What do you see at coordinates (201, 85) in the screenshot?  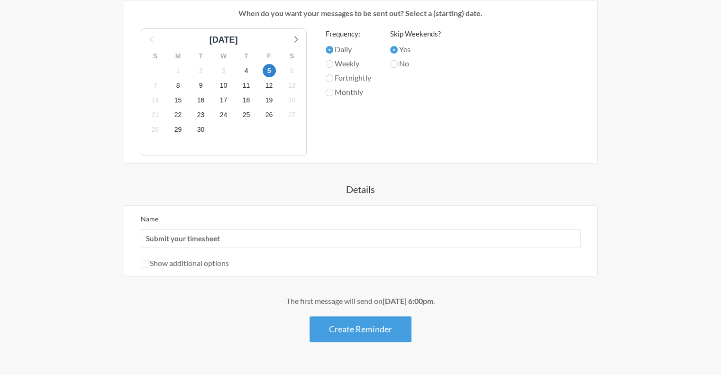 I see `span: Thursday, October 9, 2025` at bounding box center [201, 85].